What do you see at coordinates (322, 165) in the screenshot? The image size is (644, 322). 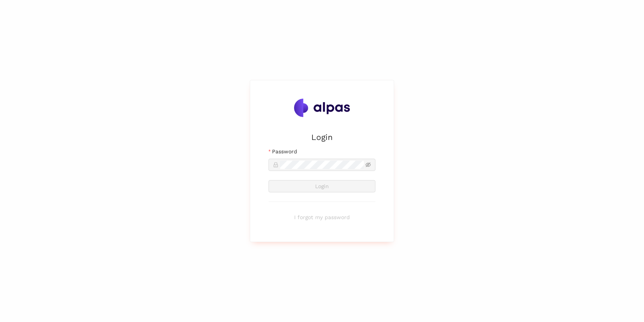 I see `input: Password` at bounding box center [322, 165].